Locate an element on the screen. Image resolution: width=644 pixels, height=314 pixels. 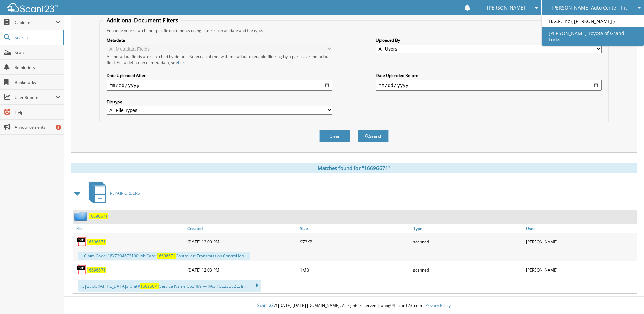
div: Matches found for "16696671" is located at coordinates (354, 168).